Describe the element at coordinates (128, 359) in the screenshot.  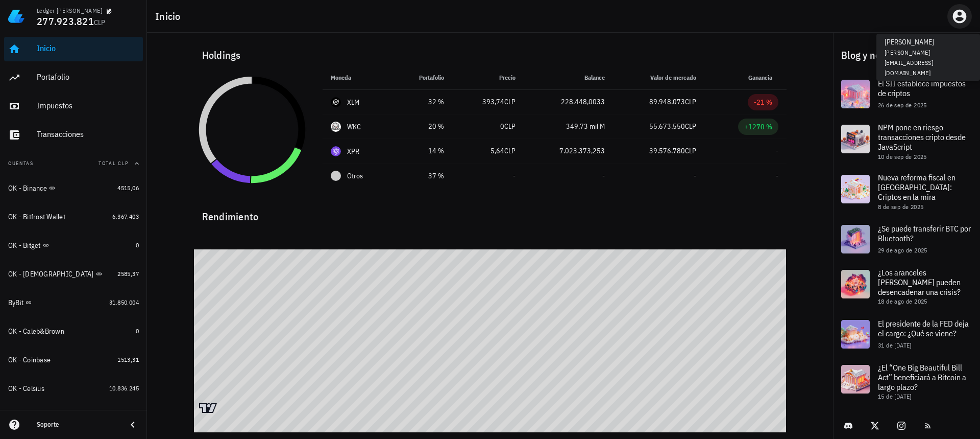
I see `span: 1513,31` at that location.